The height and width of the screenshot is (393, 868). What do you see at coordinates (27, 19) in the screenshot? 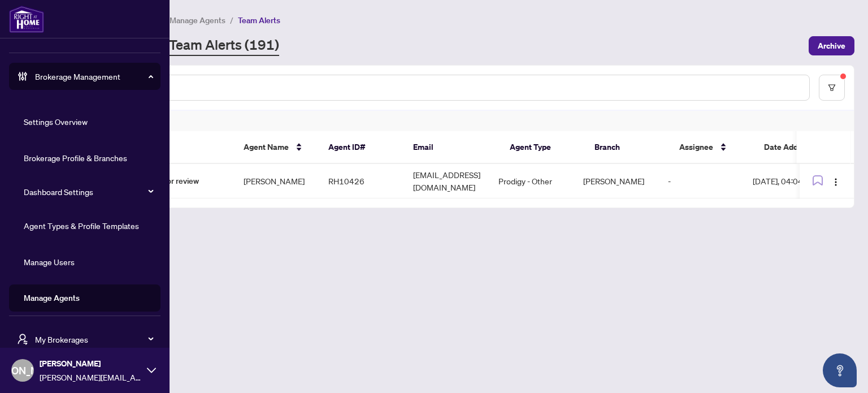
I see `img: logo` at bounding box center [27, 19].